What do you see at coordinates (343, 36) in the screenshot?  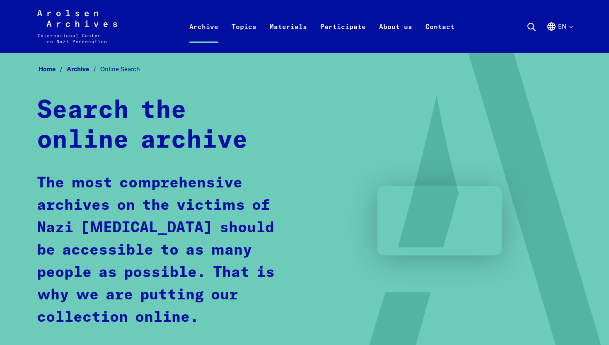 I see `a: Participate` at bounding box center [343, 36].